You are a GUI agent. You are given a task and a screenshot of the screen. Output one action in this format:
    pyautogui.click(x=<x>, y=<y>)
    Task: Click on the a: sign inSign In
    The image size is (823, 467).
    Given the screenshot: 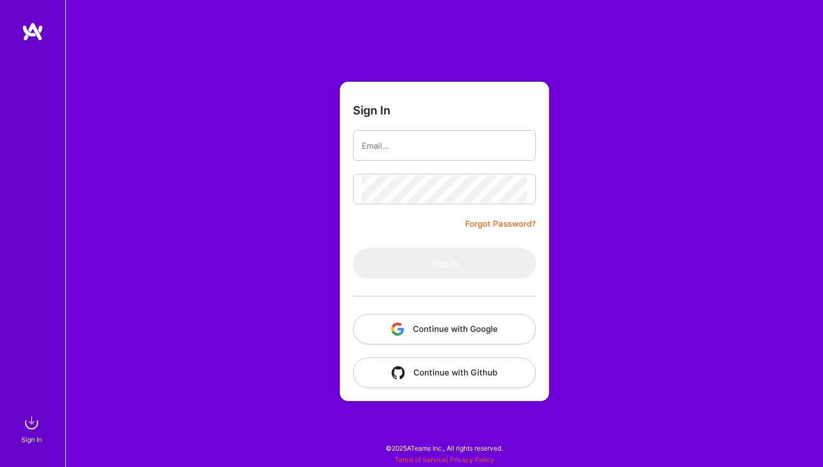 What is the action you would take?
    pyautogui.click(x=33, y=428)
    